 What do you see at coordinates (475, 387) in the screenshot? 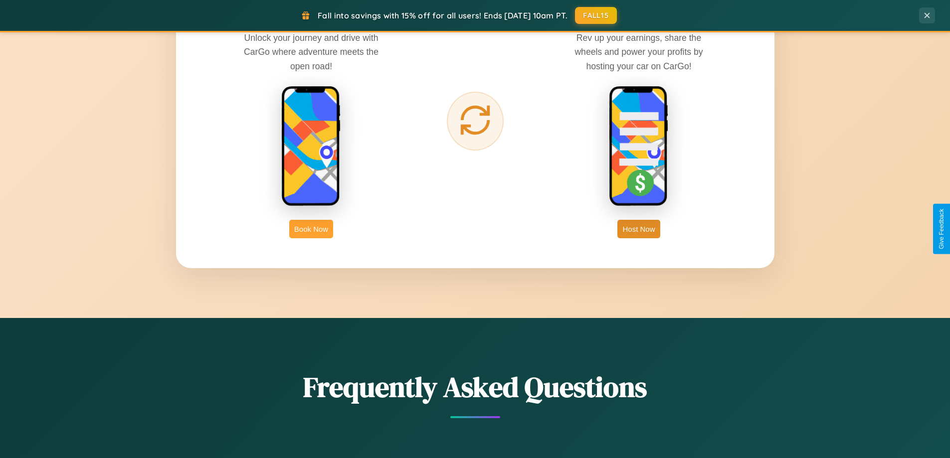
I see `h2: Frequently Asked Questions` at bounding box center [475, 387].